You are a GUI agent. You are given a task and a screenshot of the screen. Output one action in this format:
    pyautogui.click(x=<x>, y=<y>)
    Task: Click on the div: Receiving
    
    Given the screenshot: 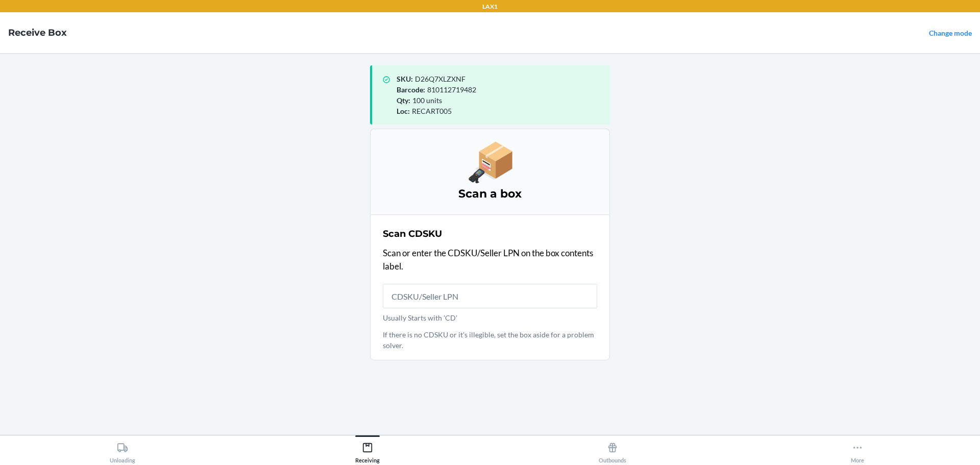 What is the action you would take?
    pyautogui.click(x=367, y=451)
    